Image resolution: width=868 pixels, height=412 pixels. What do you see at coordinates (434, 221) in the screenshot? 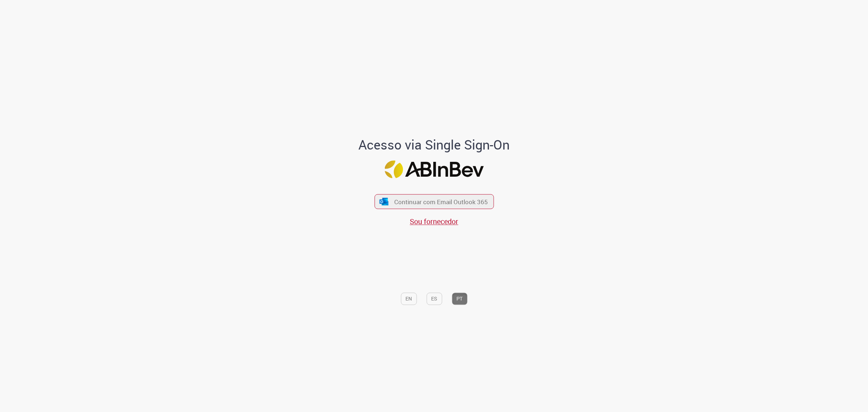
I see `span: Sou fornecedor` at bounding box center [434, 221].